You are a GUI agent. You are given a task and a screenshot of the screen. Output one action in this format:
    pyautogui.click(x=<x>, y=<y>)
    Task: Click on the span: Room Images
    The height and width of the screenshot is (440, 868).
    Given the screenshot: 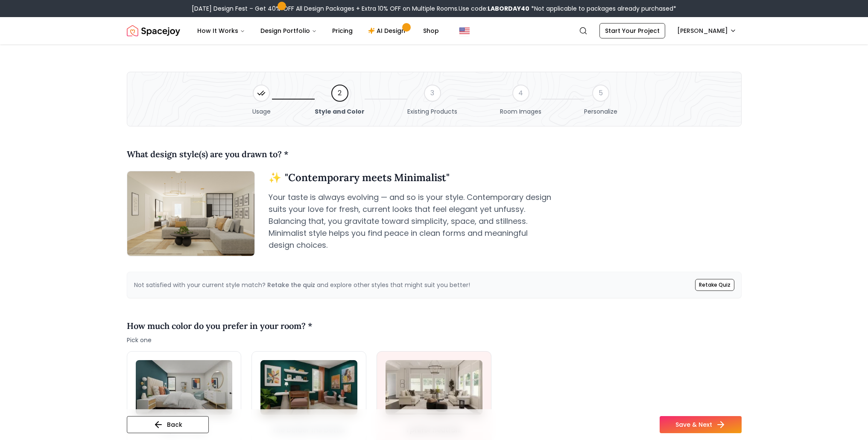 What is the action you would take?
    pyautogui.click(x=520, y=112)
    